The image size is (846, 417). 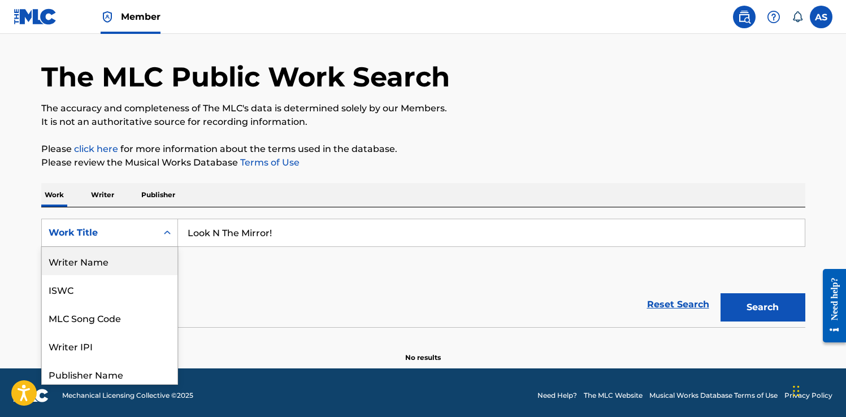 What do you see at coordinates (423, 273) in the screenshot?
I see `form: Search Form` at bounding box center [423, 273].